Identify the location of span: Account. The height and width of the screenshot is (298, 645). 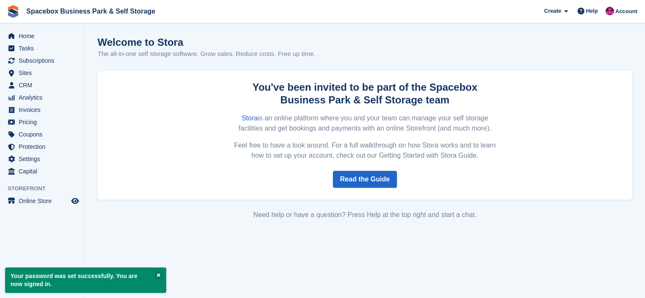
(626, 11).